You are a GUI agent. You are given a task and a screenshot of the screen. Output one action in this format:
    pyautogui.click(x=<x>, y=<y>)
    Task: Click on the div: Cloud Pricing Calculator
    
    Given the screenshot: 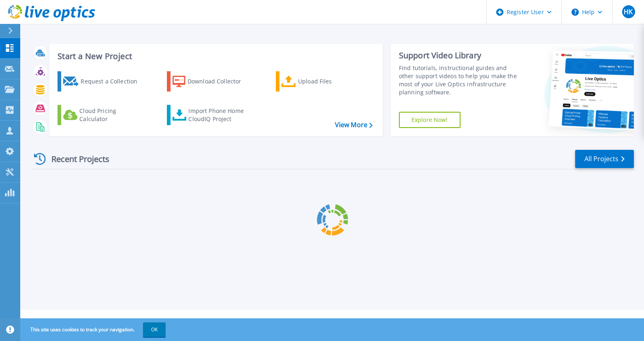 What is the action you would take?
    pyautogui.click(x=111, y=115)
    